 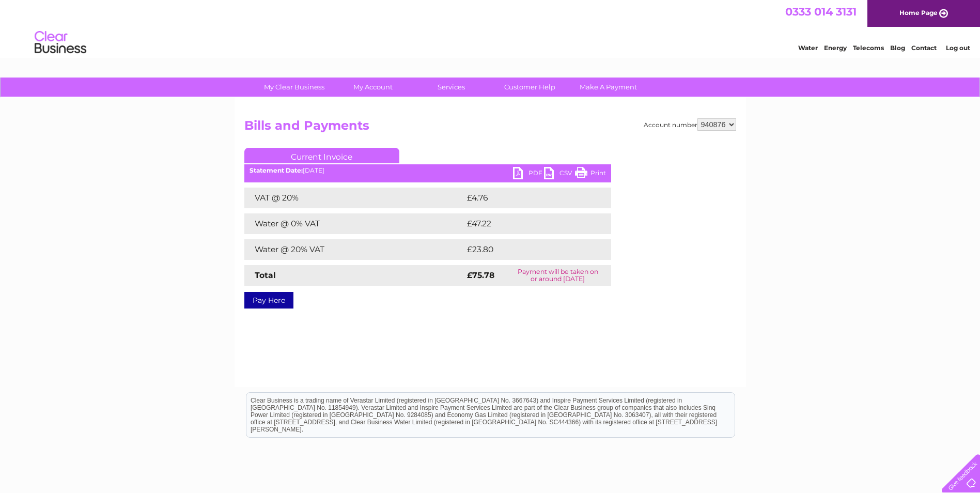 I want to click on a: PDF, so click(x=529, y=174).